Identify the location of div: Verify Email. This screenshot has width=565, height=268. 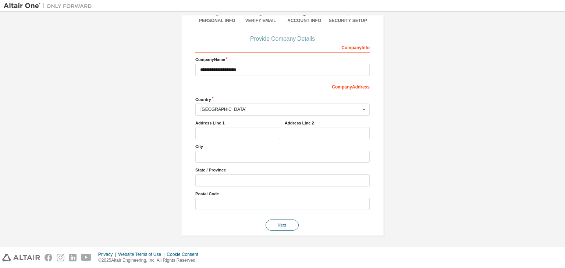
(261, 21).